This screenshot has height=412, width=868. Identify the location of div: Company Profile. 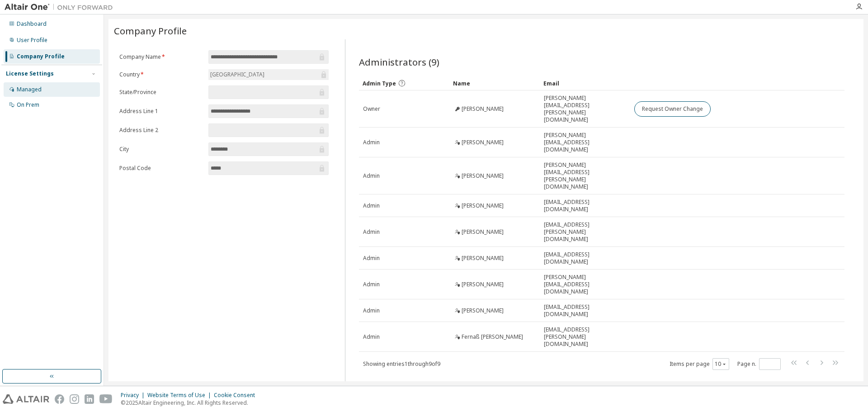
(41, 57).